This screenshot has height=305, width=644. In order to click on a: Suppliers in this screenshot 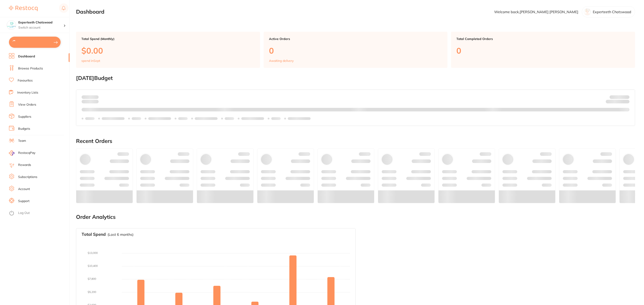, I will do `click(25, 117)`.